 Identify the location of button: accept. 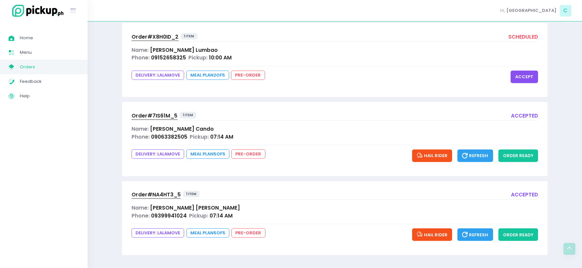
(524, 77).